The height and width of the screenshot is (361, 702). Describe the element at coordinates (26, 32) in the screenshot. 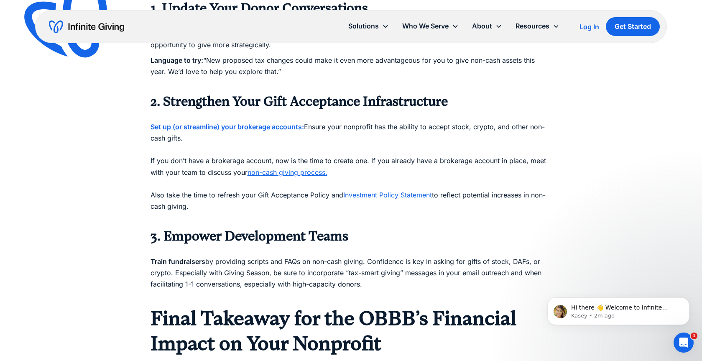

I see `img: Profile image for Kasey` at that location.